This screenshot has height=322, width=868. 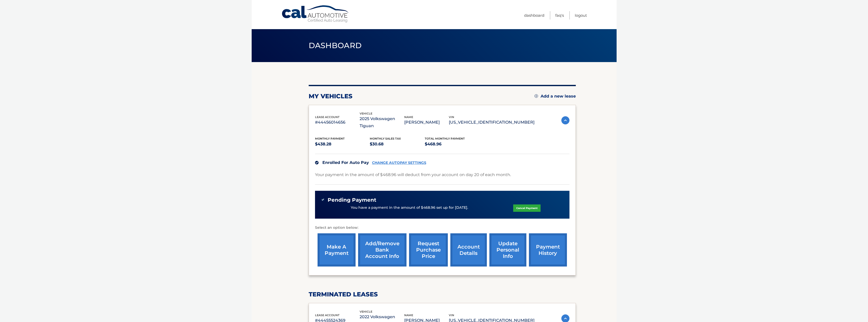 I want to click on span: Total Monthly Payment, so click(x=445, y=138).